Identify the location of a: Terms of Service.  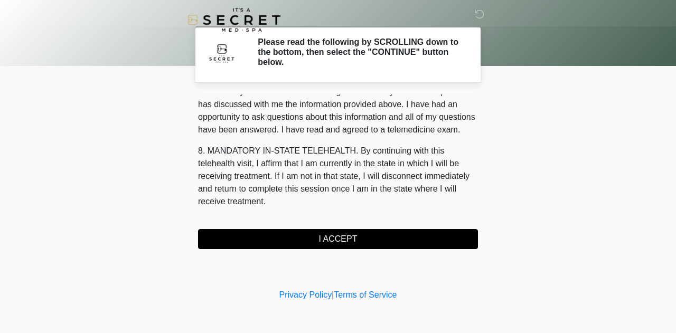
(365, 295).